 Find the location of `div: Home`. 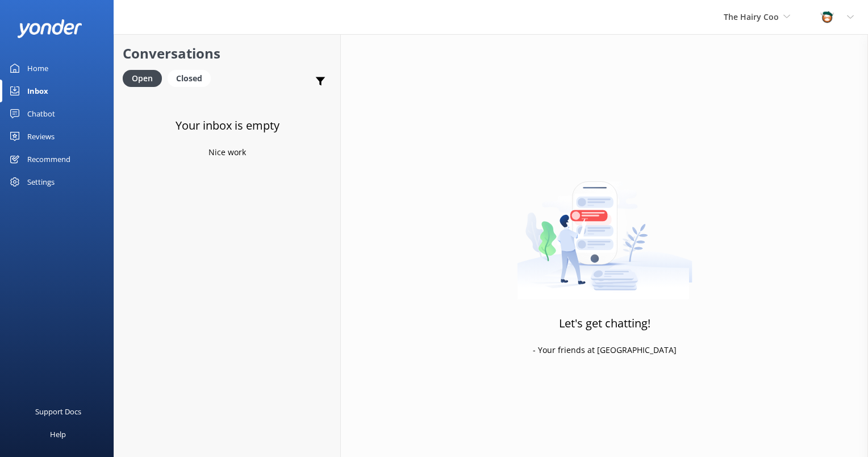

div: Home is located at coordinates (37, 69).